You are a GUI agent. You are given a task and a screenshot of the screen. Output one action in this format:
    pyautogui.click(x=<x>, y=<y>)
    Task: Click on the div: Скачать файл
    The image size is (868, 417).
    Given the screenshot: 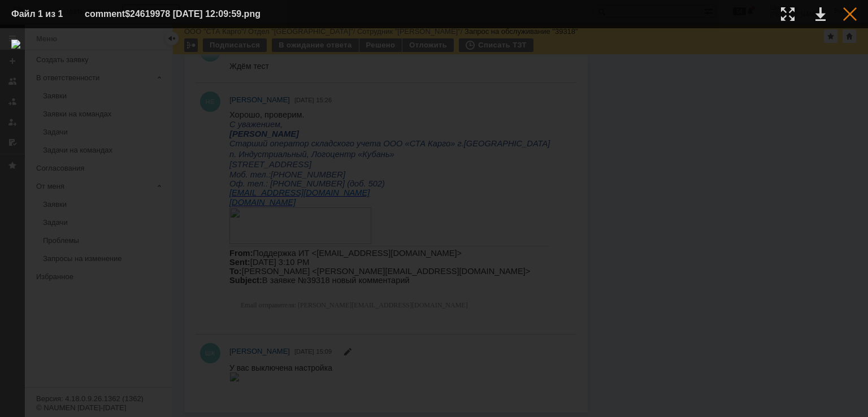 What is the action you would take?
    pyautogui.click(x=820, y=14)
    